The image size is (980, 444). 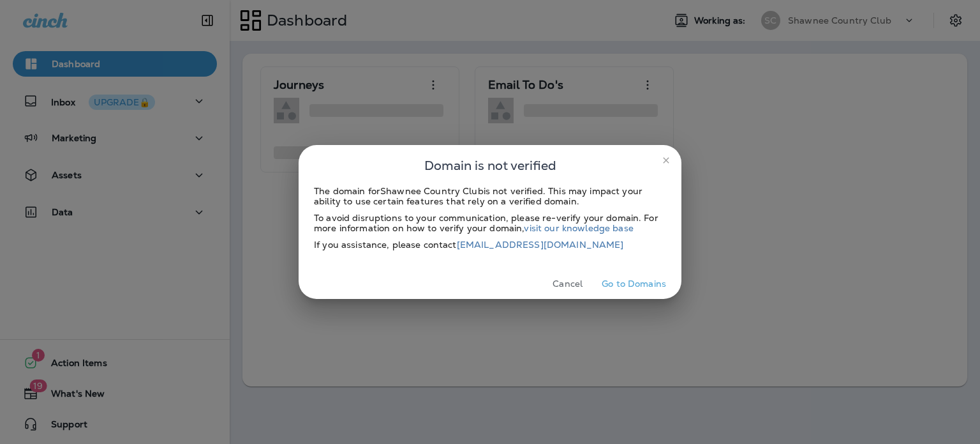 What do you see at coordinates (634, 284) in the screenshot?
I see `button: Go to Domains` at bounding box center [634, 284].